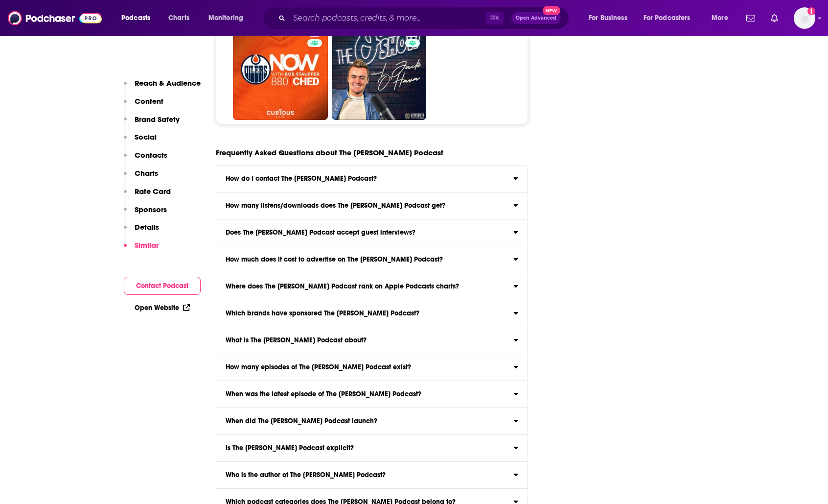 Image resolution: width=828 pixels, height=504 pixels. Describe the element at coordinates (145, 159) in the screenshot. I see `button: Contacts` at that location.